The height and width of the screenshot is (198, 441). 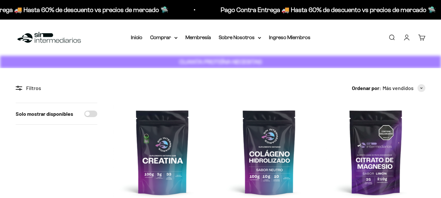 What do you see at coordinates (198, 37) in the screenshot?
I see `a: Membresía` at bounding box center [198, 37].